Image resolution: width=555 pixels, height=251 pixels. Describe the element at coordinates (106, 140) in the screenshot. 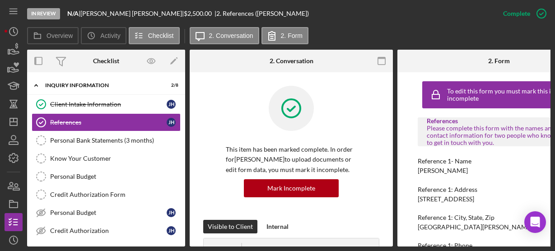

I see `a: Personal Bank Statements (3 months)` at that location.